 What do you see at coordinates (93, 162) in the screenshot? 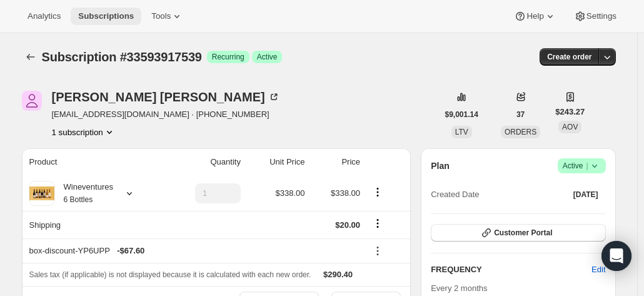
I see `th: Product` at bounding box center [93, 162].